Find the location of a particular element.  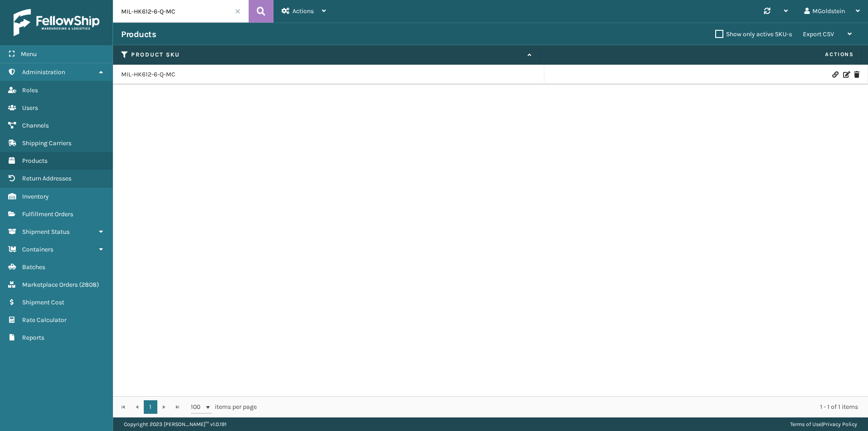

span: Reports is located at coordinates (33, 338).